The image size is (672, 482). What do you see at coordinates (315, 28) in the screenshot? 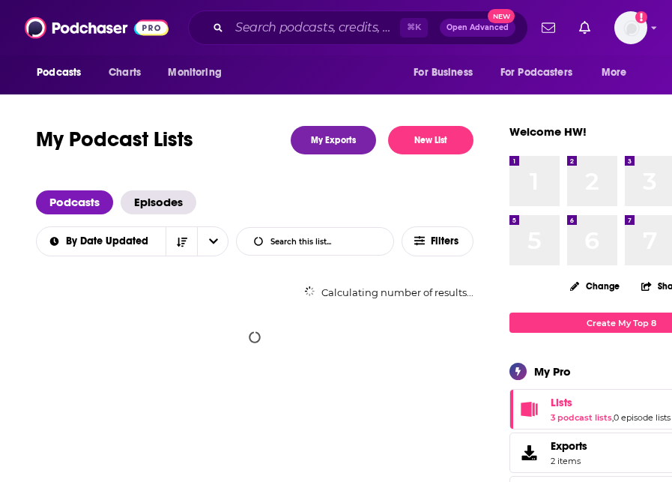
I see `input: Search podcasts, credits, & more...` at bounding box center [315, 28].